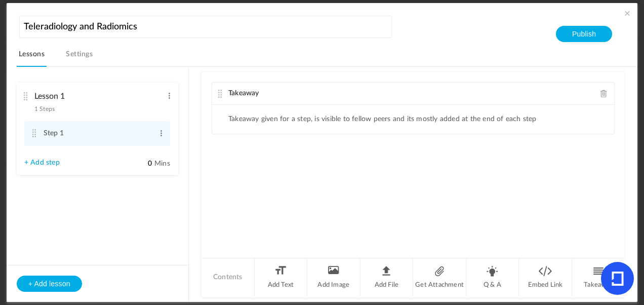 The image size is (644, 305). Describe the element at coordinates (493, 277) in the screenshot. I see `li: Q & A` at that location.